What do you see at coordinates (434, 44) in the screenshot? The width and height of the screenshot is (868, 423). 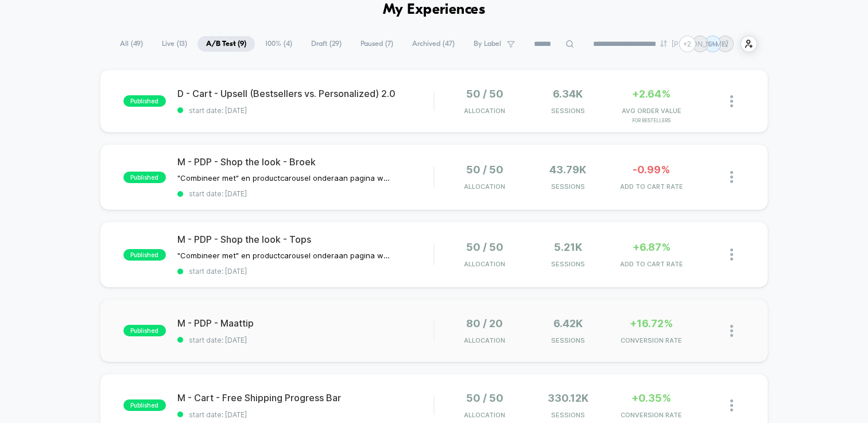 I see `span: Archived ( 47 )` at bounding box center [434, 44].